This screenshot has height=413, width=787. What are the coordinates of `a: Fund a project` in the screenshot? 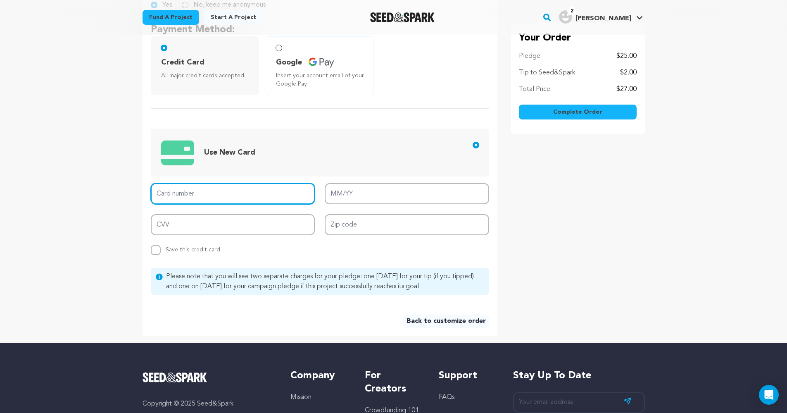 It's located at (171, 17).